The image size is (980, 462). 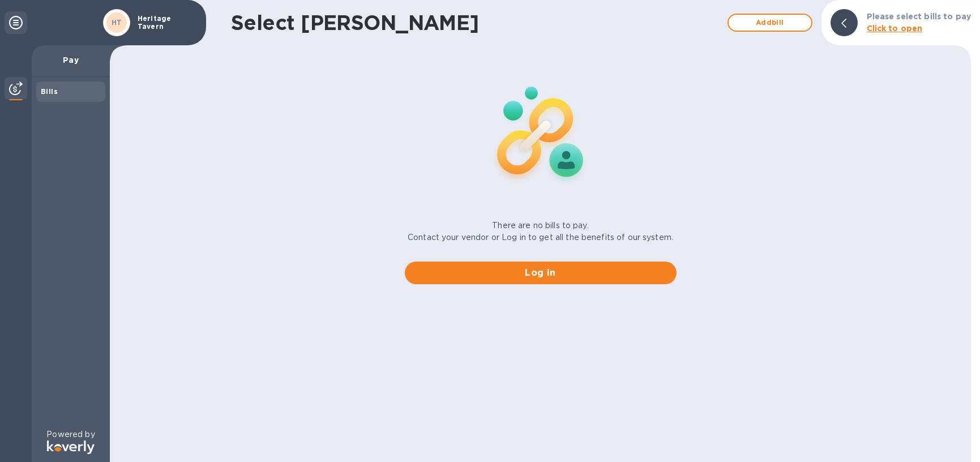 What do you see at coordinates (541, 273) in the screenshot?
I see `button: Log in` at bounding box center [541, 273].